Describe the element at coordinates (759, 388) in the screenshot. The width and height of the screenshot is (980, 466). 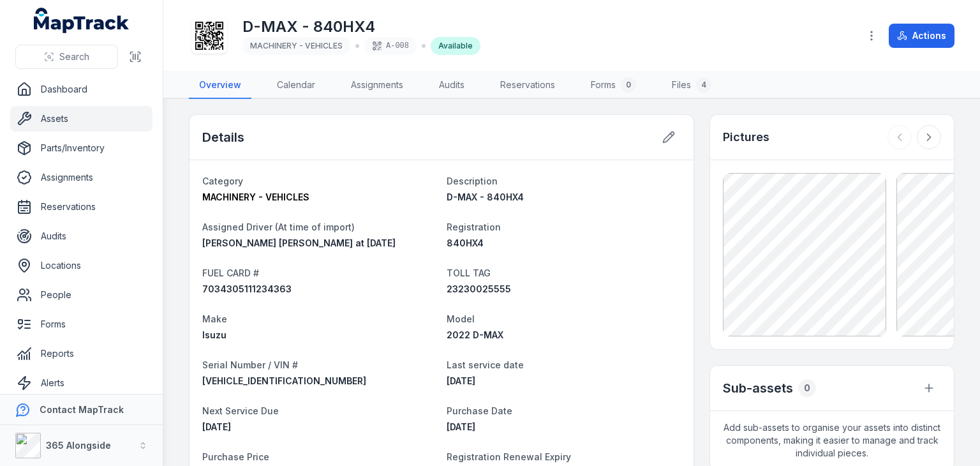
I see `h2: Sub-assets` at that location.